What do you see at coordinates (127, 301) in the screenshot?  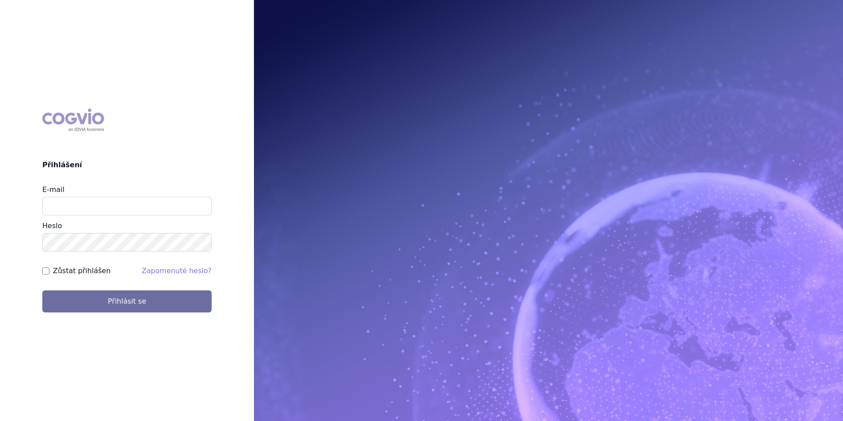 I see `button: Přihlásit se` at bounding box center [127, 301].